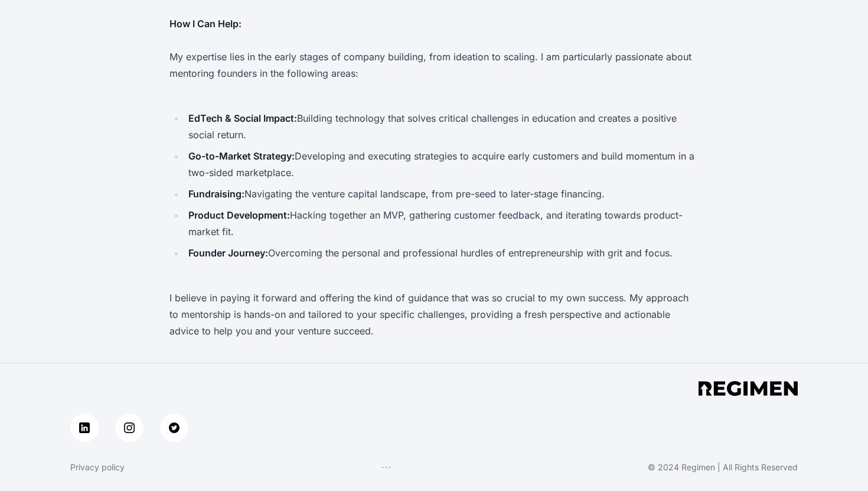  What do you see at coordinates (243, 118) in the screenshot?
I see `strong: EdTech & Social Impact:` at bounding box center [243, 118].